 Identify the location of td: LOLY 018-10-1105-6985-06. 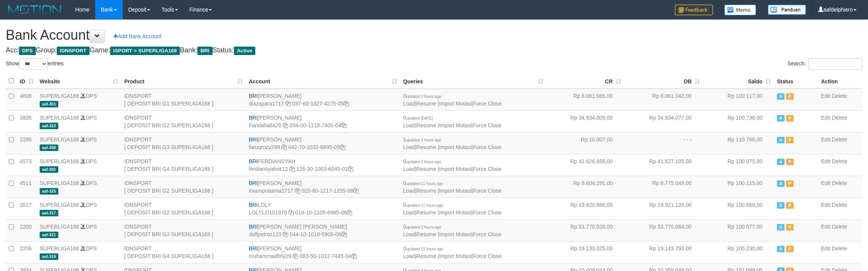
(323, 208).